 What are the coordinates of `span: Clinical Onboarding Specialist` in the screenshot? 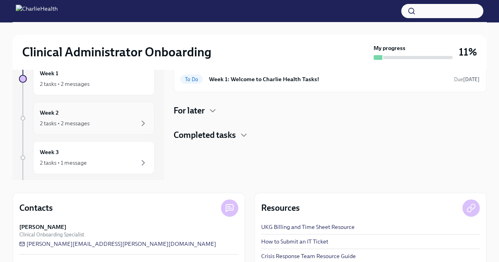 It's located at (52, 235).